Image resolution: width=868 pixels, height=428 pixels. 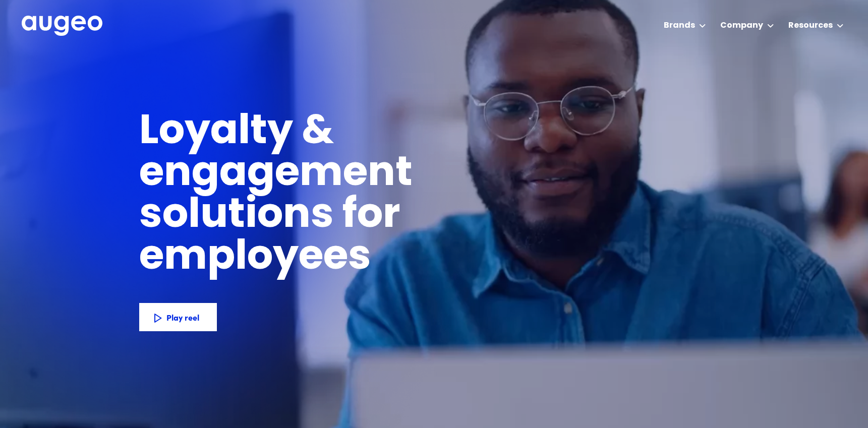 I want to click on div: Brands, so click(x=680, y=26).